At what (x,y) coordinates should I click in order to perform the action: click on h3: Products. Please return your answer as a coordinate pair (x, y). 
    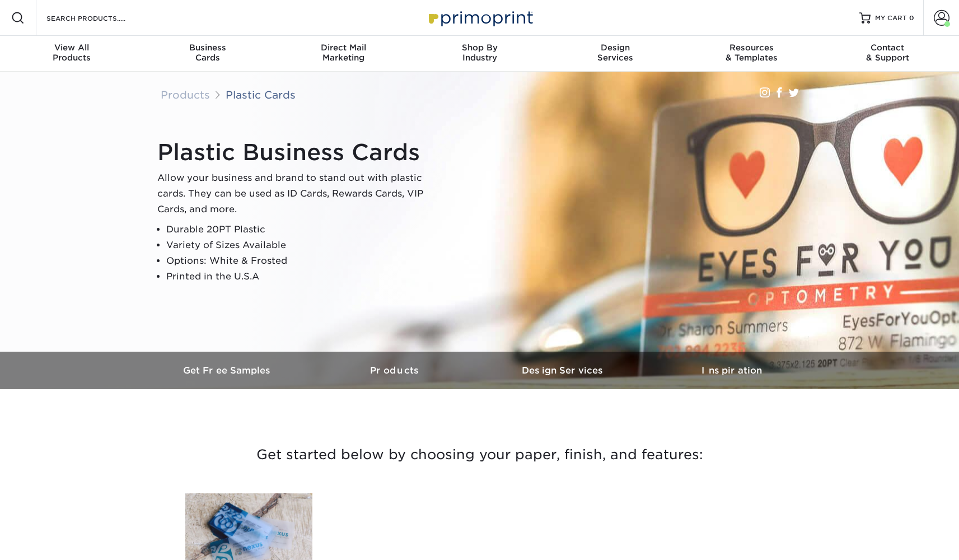
    Looking at the image, I should click on (396, 370).